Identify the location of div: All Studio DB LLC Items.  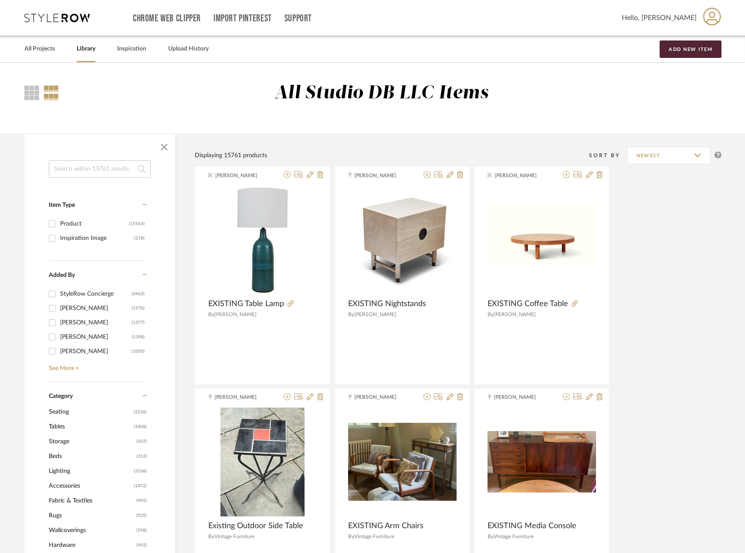
(381, 93).